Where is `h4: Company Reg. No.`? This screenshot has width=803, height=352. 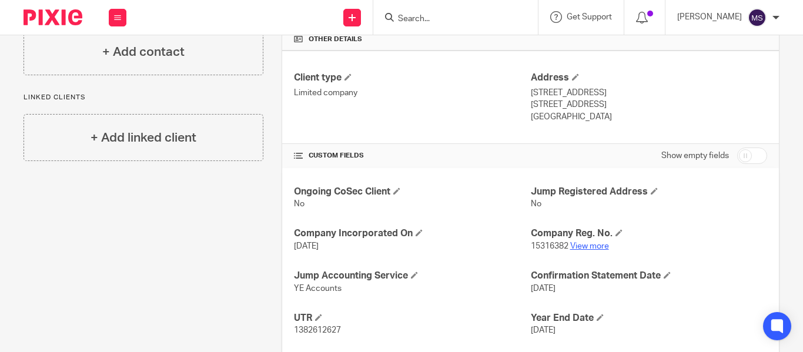 h4: Company Reg. No. is located at coordinates (649, 234).